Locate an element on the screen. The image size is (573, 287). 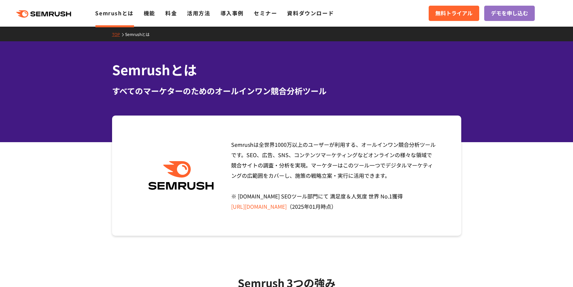
span: Semrushは全世界1000万以上のユーザーが利用する、オールインワン競合分析ツールです。SEO、広告、SNS、コンテンツマーケティングなどオンラインの様々な領域で競合サイトの調査・分析を実現... is located at coordinates (333, 175).